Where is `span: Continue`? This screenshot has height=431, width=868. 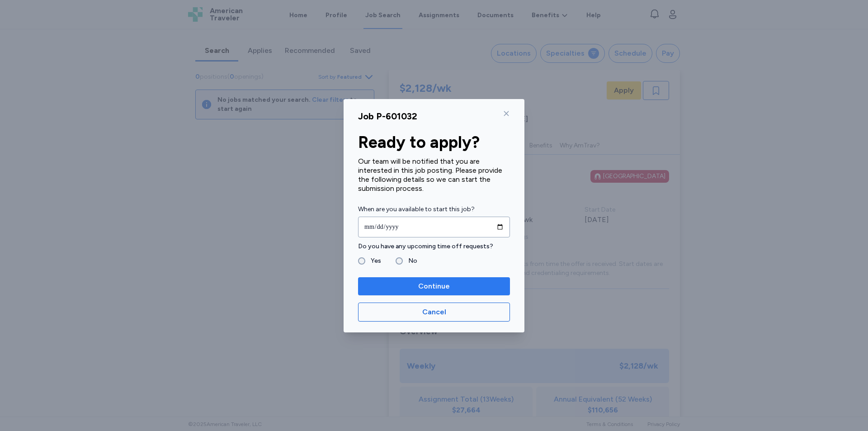 span: Continue is located at coordinates (434, 286).